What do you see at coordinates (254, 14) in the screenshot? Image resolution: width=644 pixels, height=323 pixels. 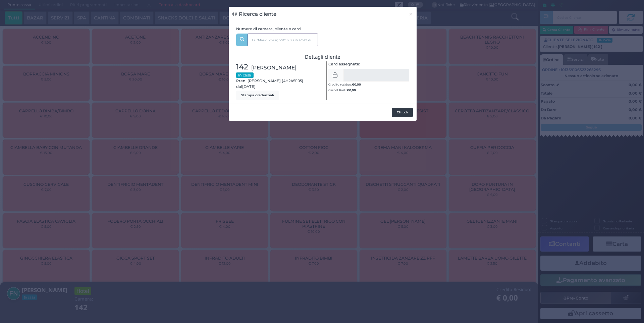 I see `h3: Ricerca cliente` at bounding box center [254, 14].